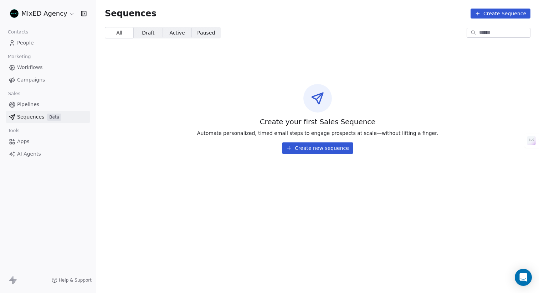  What do you see at coordinates (317, 133) in the screenshot?
I see `span: Automate personalized, timed email steps to engage prospects at scale—without lifting a finger.` at bounding box center [317, 133].